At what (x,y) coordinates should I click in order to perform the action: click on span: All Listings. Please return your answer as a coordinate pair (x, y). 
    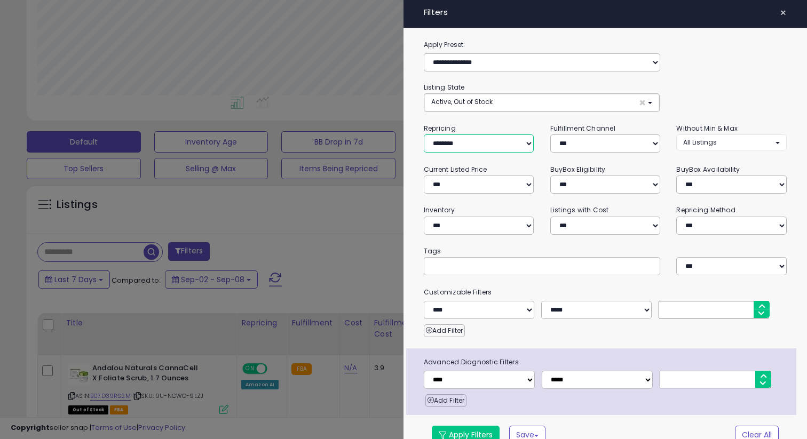
    Looking at the image, I should click on (699, 142).